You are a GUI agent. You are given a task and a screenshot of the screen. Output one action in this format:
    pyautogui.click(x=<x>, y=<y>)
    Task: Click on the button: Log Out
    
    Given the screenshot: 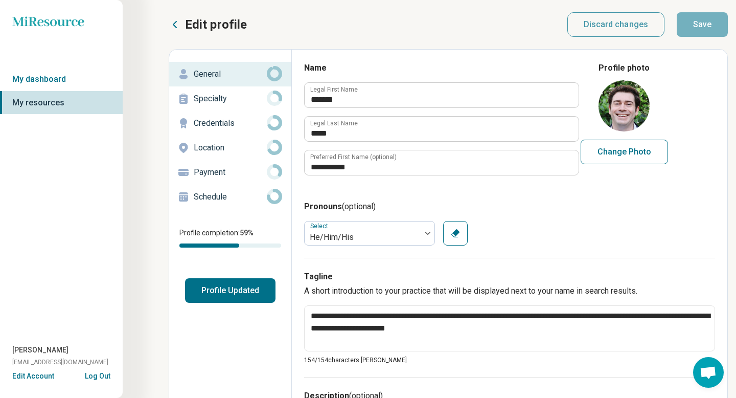 What is the action you would take?
    pyautogui.click(x=98, y=375)
    